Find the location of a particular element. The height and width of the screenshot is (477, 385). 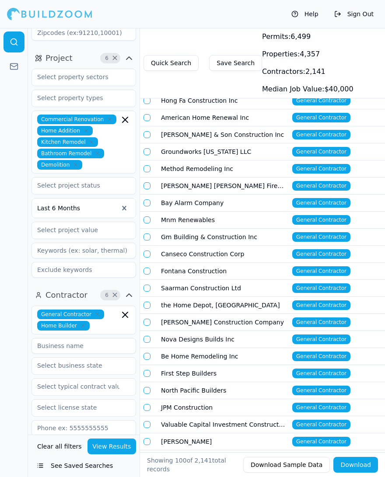

button: Download Sample Data is located at coordinates (286, 465).